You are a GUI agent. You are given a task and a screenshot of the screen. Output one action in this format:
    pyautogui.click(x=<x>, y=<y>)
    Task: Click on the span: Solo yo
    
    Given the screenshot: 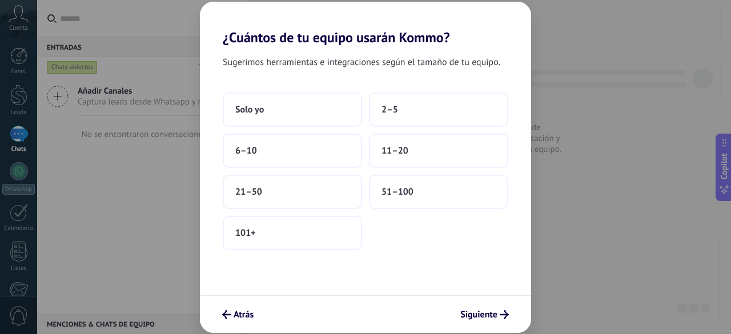 What is the action you would take?
    pyautogui.click(x=250, y=110)
    